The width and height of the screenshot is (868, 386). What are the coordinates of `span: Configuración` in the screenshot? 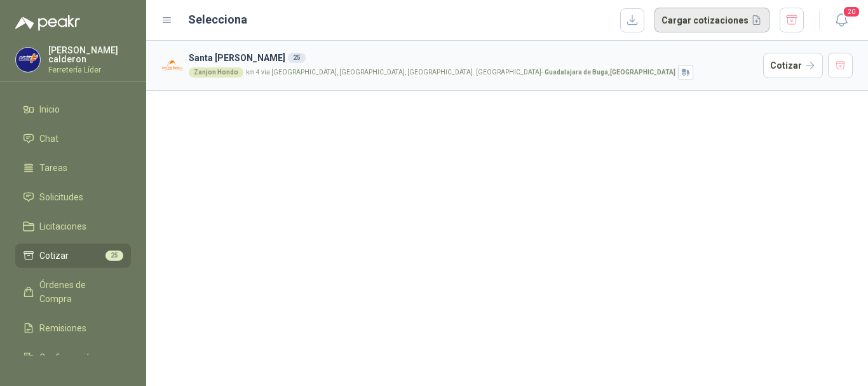 It's located at (67, 357).